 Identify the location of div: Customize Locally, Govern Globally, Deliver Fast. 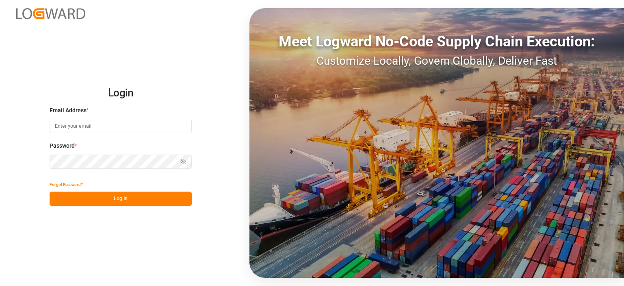
(437, 61).